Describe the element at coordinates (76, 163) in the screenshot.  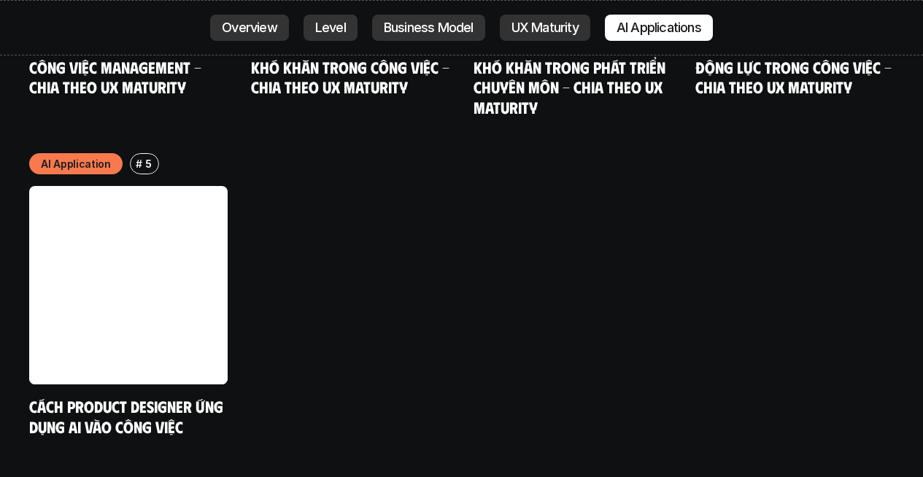
I see `p: AI Application` at that location.